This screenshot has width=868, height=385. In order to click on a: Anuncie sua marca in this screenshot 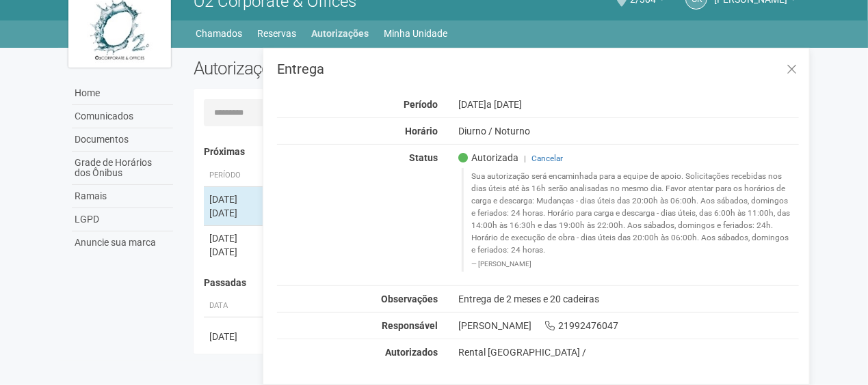, I will do `click(123, 242)`.